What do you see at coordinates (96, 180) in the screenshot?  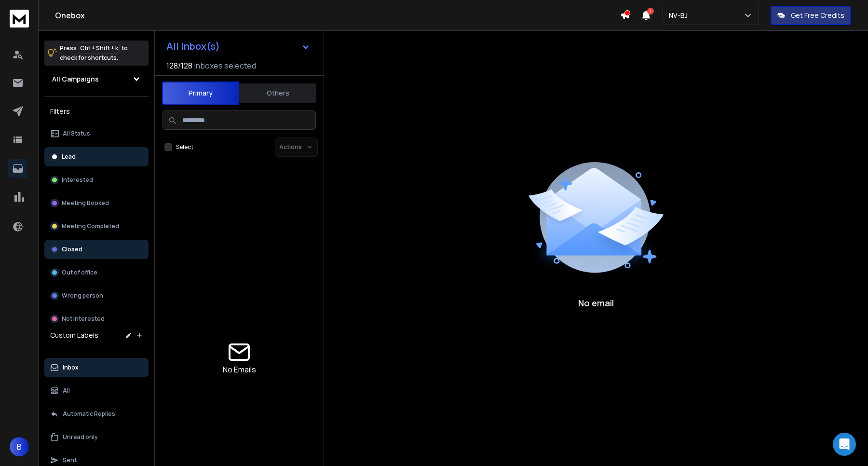 I see `button: Interested` at bounding box center [96, 180].